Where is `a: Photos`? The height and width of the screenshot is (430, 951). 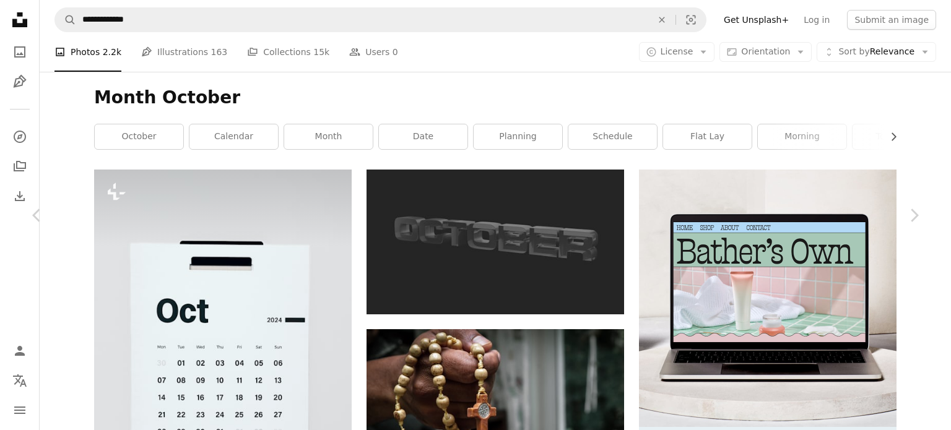 a: Photos is located at coordinates (20, 52).